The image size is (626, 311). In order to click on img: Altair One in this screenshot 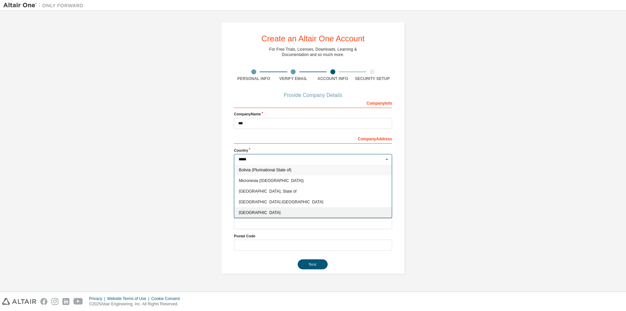, I will do `click(45, 5)`.